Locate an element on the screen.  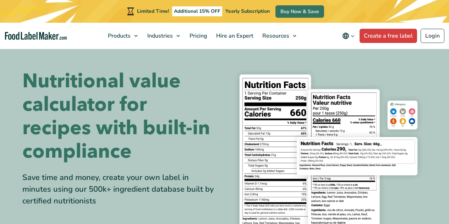
div: Save time and money, create your own label in minutes using our 500k+ ingredient database built b... is located at coordinates (121, 189).